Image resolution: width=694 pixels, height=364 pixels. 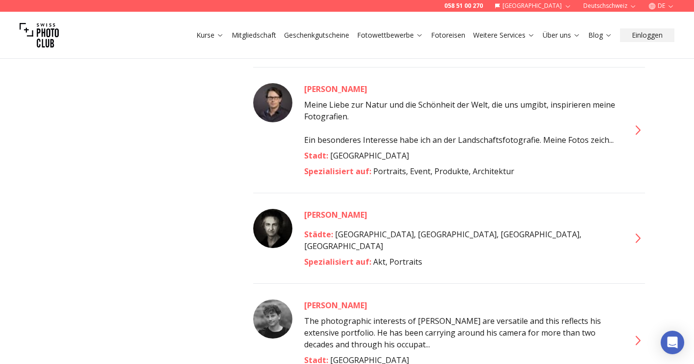 What do you see at coordinates (319, 234) in the screenshot?
I see `span: Städte :` at bounding box center [319, 234].